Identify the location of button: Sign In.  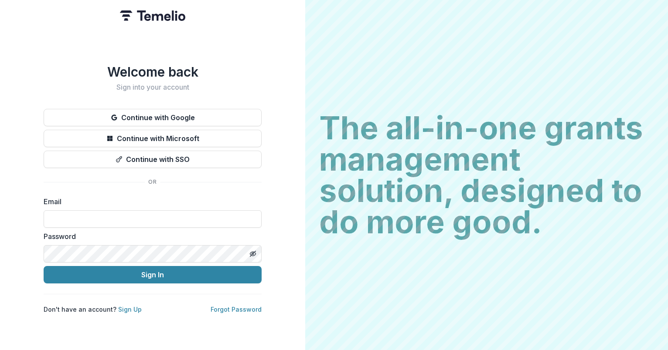
(153, 275).